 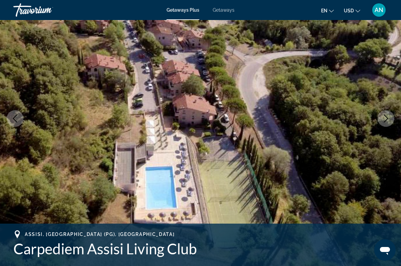 What do you see at coordinates (379, 10) in the screenshot?
I see `span: AN` at bounding box center [379, 10].